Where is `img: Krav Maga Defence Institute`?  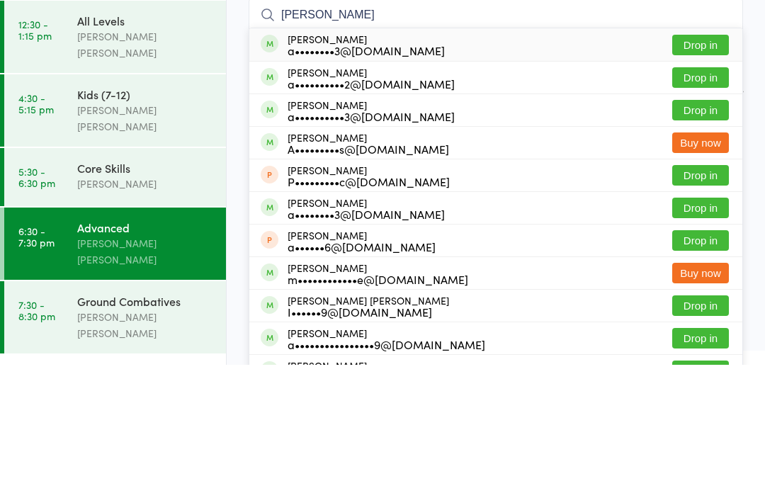
img: Krav Maga Defence Institute is located at coordinates (40, 37).